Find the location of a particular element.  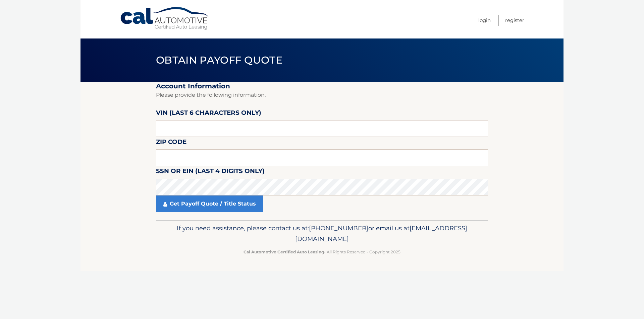

a: Get Payoff Quote / Title Status is located at coordinates (210, 204).